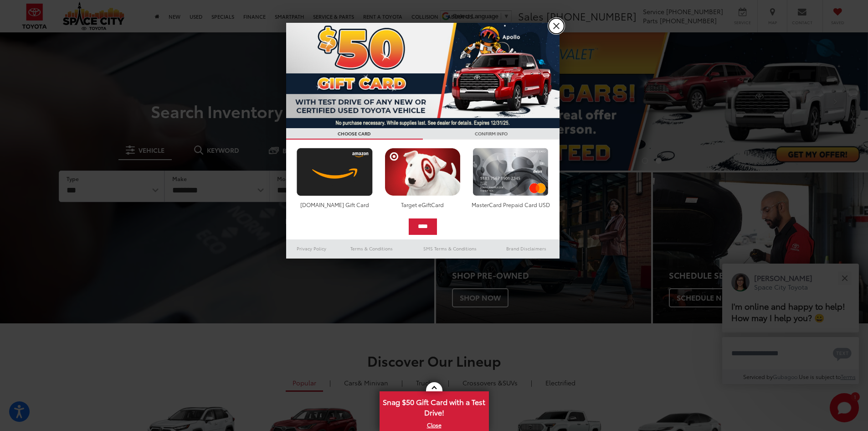  What do you see at coordinates (491, 133) in the screenshot?
I see `h3: CONFIRM INFO` at bounding box center [491, 133].